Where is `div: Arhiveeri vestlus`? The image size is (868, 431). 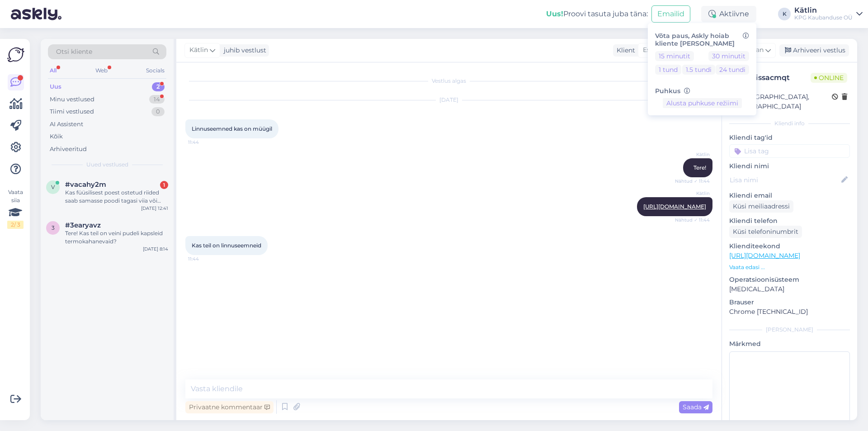 div: Arhiveeri vestlus is located at coordinates (814, 50).